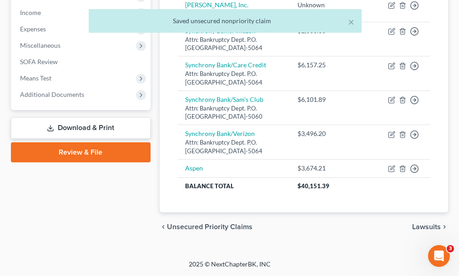  I want to click on div: $6,101.89, so click(314, 100).